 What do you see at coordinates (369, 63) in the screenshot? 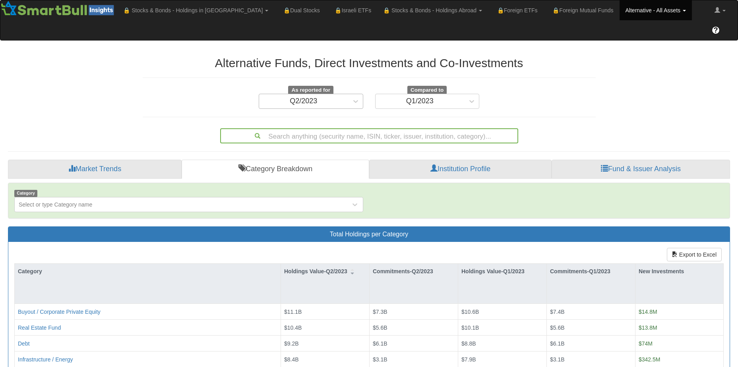
I see `h2: Alternative Funds, Direct Investments and Co-Investments` at bounding box center [369, 63].